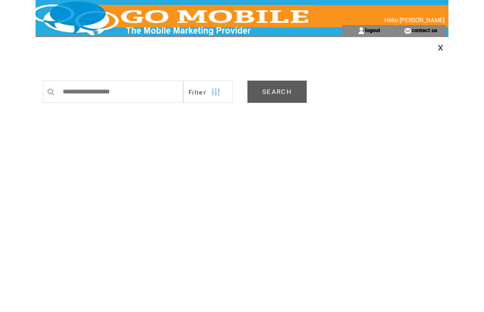  I want to click on img: account_icon.gif, so click(361, 31).